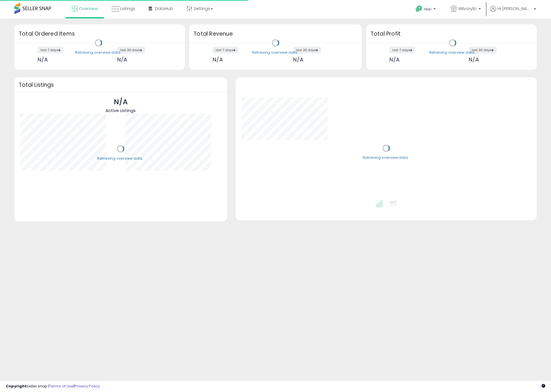  I want to click on span: DataHub, so click(164, 8).